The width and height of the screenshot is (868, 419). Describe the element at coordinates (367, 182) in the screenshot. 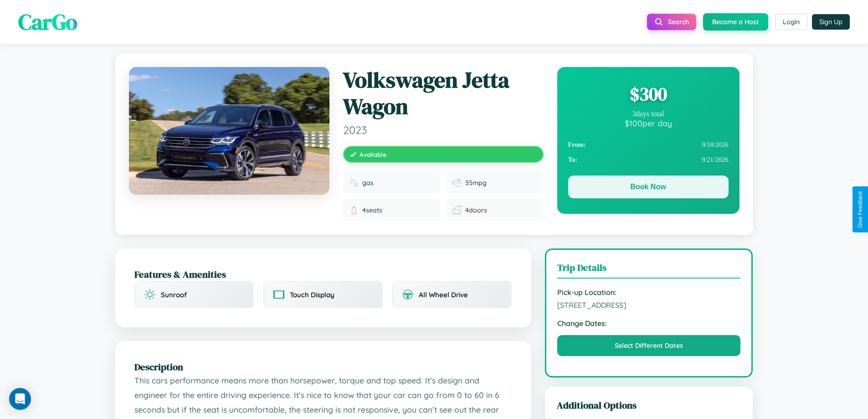

I see `span: gas` at that location.